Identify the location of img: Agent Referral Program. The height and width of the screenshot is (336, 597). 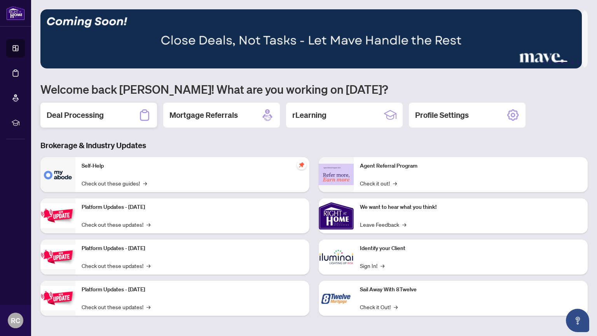
(336, 174).